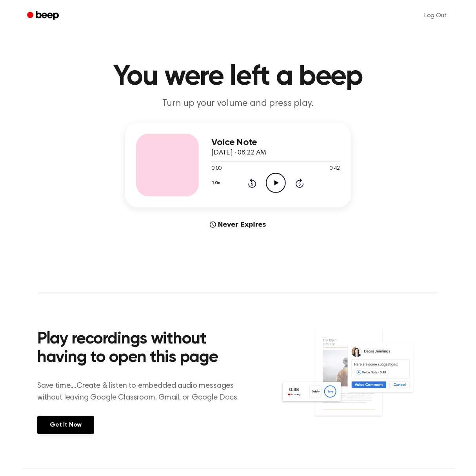  What do you see at coordinates (65, 425) in the screenshot?
I see `a: Get It Now` at bounding box center [65, 425].